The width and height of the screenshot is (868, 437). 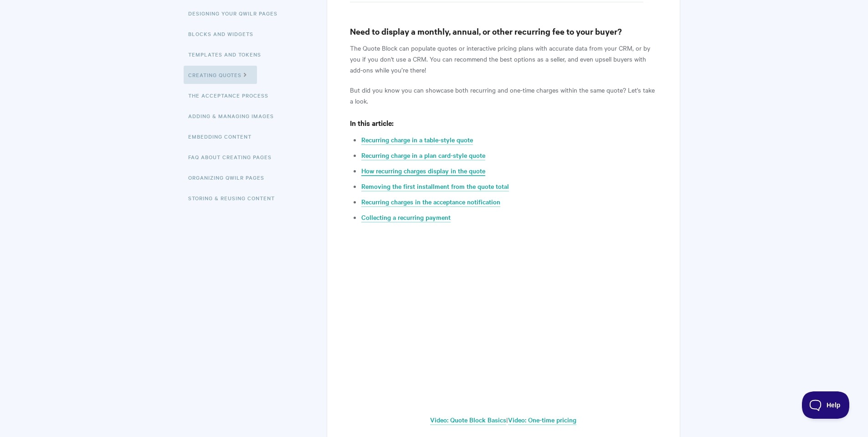 What do you see at coordinates (542, 420) in the screenshot?
I see `a: Video: One-time pricing` at bounding box center [542, 420].